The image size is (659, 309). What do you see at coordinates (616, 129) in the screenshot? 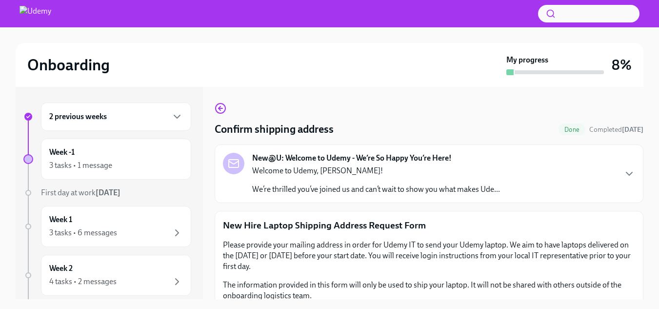
I see `span: Completed` at bounding box center [616, 129].